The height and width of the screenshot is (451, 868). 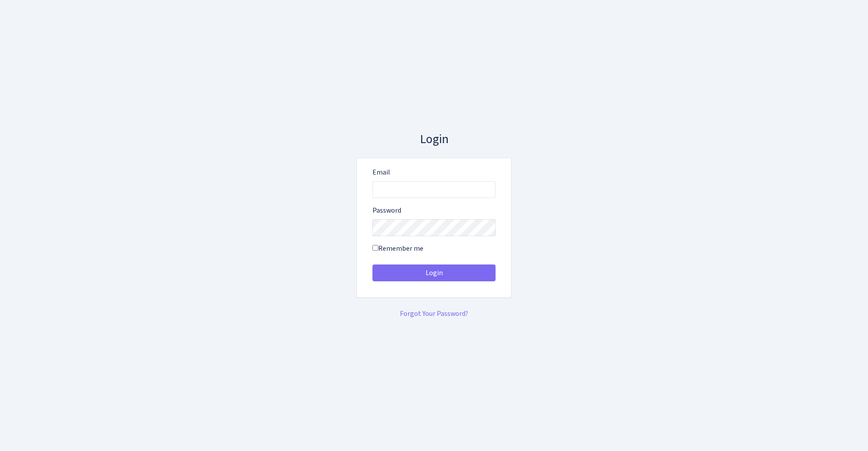 I want to click on a: Forgot Your Password?, so click(x=434, y=314).